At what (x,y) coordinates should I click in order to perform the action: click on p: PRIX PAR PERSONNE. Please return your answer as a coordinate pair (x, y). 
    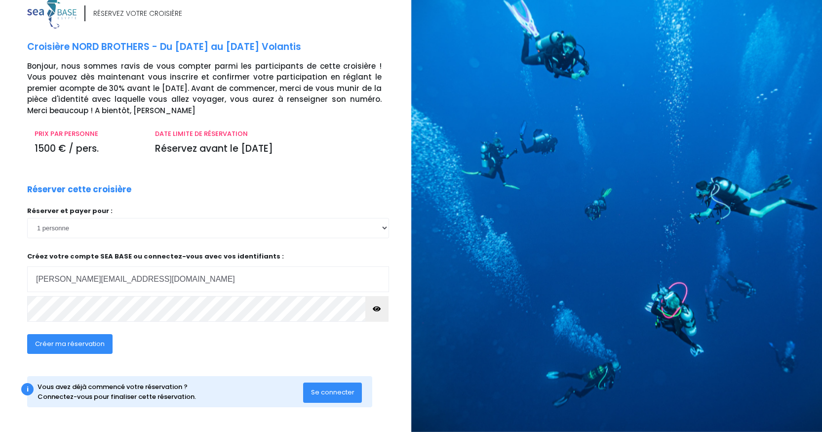
    Looking at the image, I should click on (87, 134).